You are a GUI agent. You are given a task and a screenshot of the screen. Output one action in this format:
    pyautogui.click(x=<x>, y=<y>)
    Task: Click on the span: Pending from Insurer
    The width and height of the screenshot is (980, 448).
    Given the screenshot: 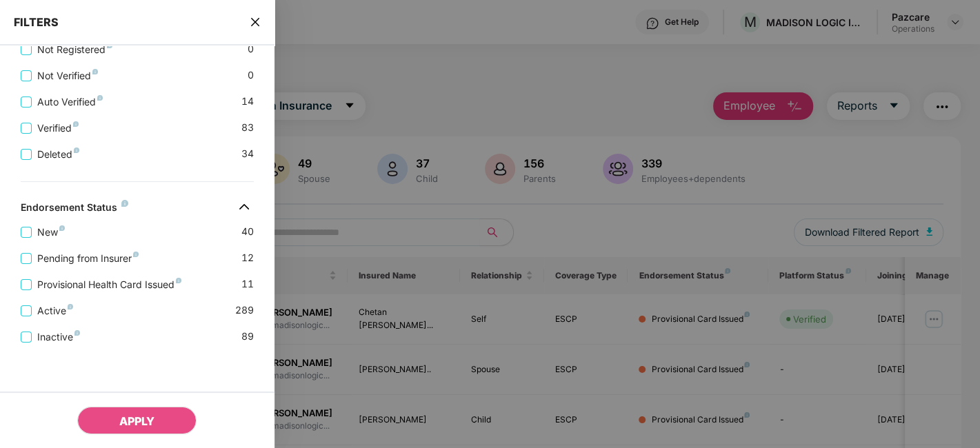 What is the action you would take?
    pyautogui.click(x=88, y=259)
    